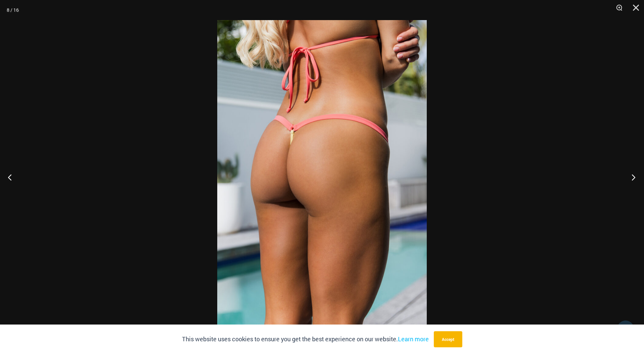 This screenshot has height=354, width=644. What do you see at coordinates (322, 177) in the screenshot?
I see `img: Bubble Mesh Highlight Pink 421 Micro 02` at bounding box center [322, 177].